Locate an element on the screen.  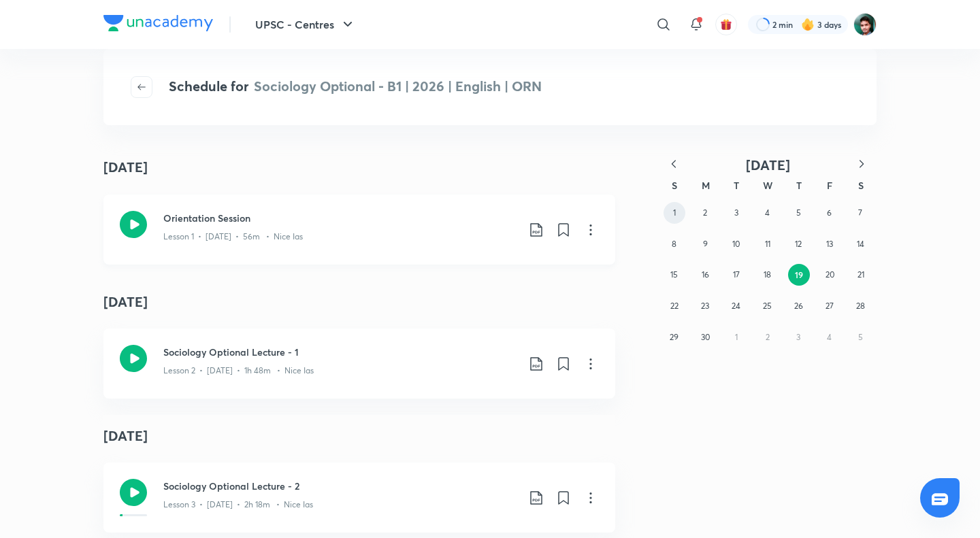
button: June 5, 2025 is located at coordinates (798, 213).